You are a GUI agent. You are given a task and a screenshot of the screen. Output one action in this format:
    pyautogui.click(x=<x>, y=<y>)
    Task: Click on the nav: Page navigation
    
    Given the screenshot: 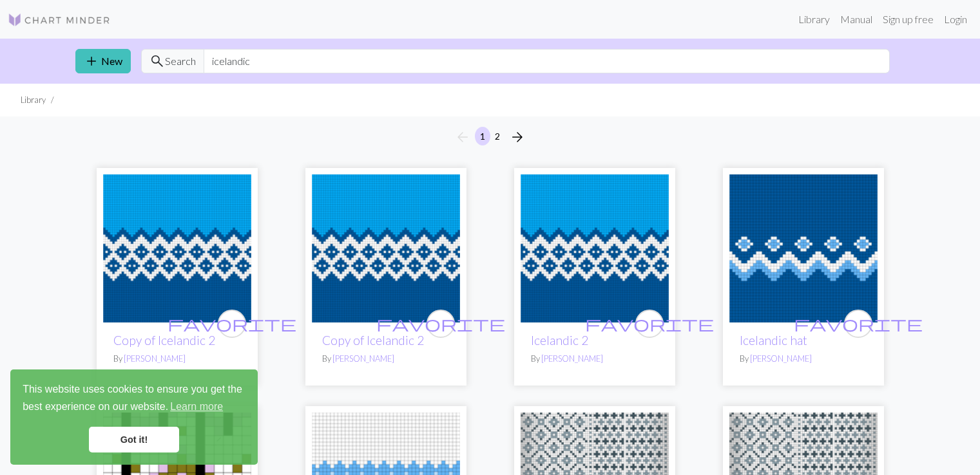 What is the action you would take?
    pyautogui.click(x=489, y=137)
    